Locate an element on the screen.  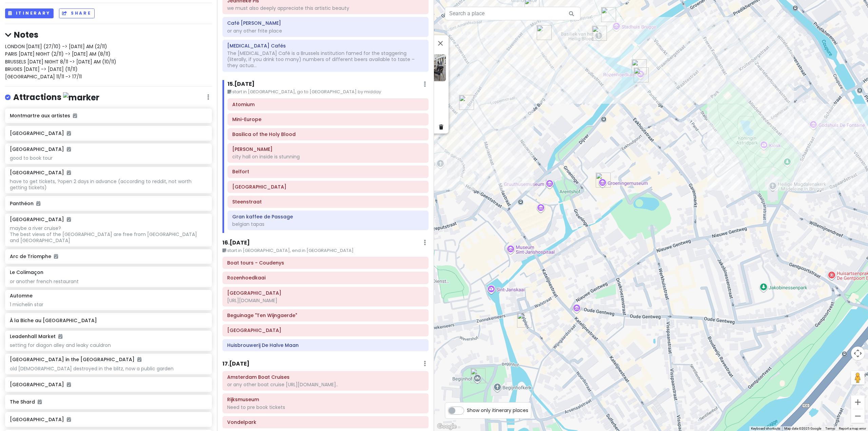
h6: Automne is located at coordinates (21, 296).